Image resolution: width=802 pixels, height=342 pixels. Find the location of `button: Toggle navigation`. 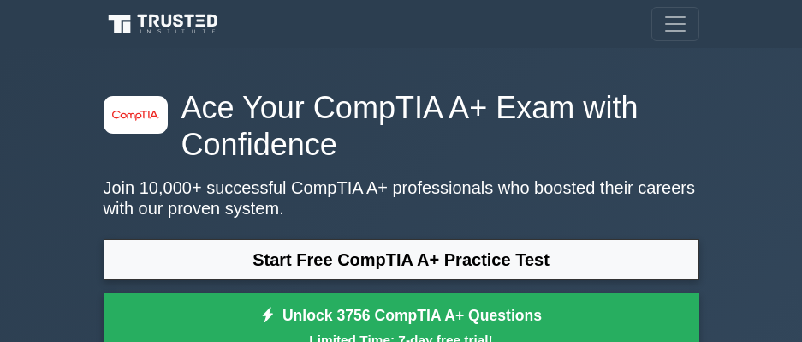

button: Toggle navigation is located at coordinates (676, 24).